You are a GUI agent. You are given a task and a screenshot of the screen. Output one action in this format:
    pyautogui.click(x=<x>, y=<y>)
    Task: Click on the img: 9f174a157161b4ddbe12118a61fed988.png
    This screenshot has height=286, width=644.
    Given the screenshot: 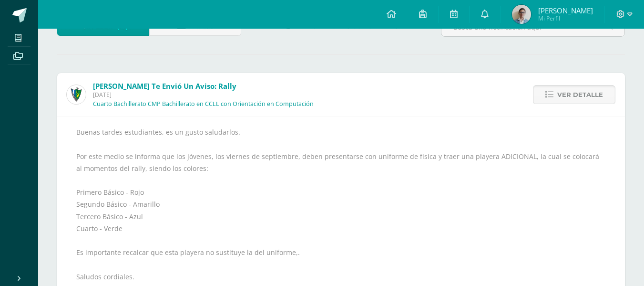 What is the action you would take?
    pyautogui.click(x=76, y=95)
    